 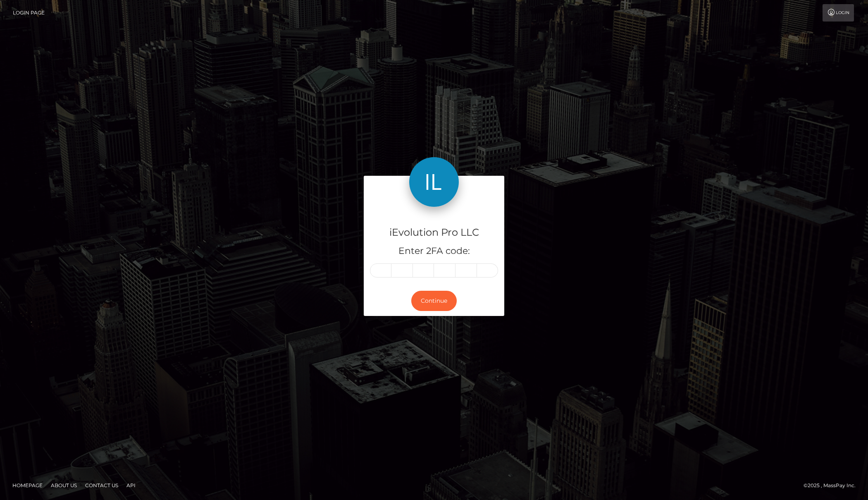 I want to click on button: Continue, so click(x=434, y=301).